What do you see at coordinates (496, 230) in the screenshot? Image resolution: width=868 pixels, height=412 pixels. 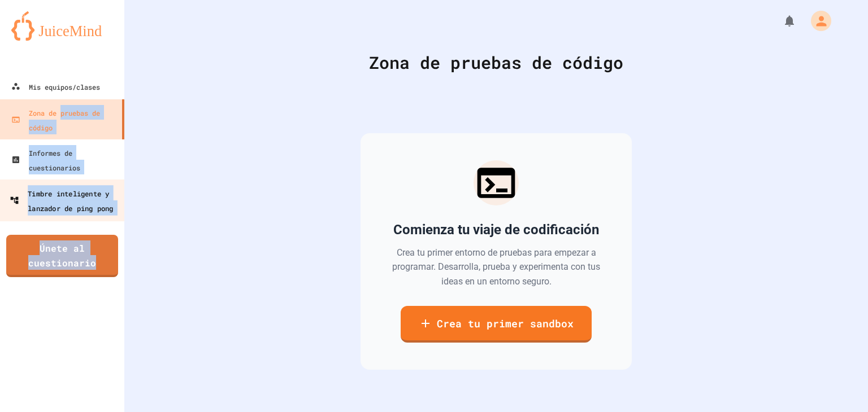 I see `font: Comienza tu viaje de codificación` at bounding box center [496, 230].